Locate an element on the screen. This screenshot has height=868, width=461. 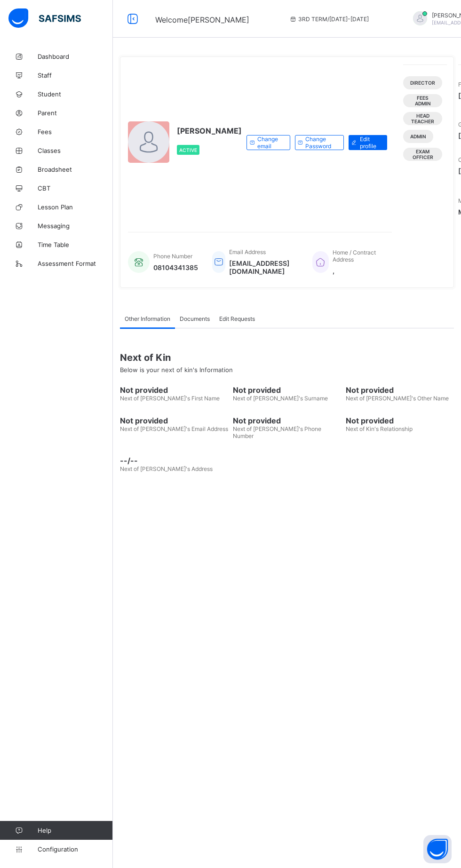
span: Next of Kin's Relationship is located at coordinates (379, 429).